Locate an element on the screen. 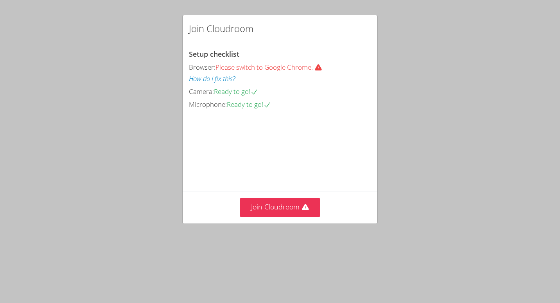  span: Camera: is located at coordinates (201, 91).